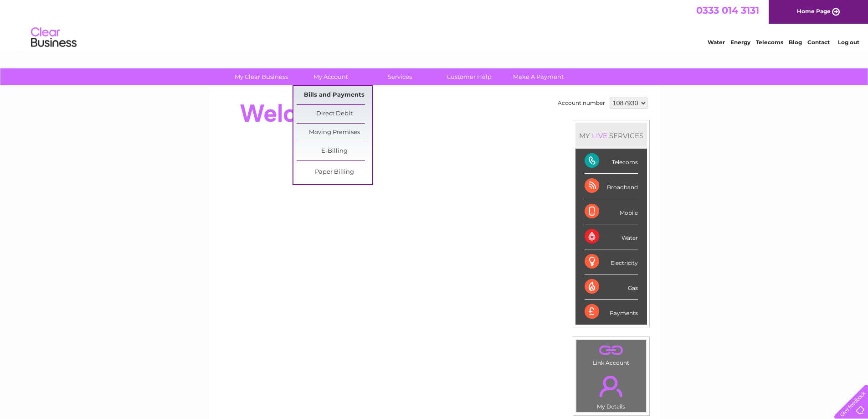  Describe the element at coordinates (261, 77) in the screenshot. I see `a: My Clear Business` at that location.